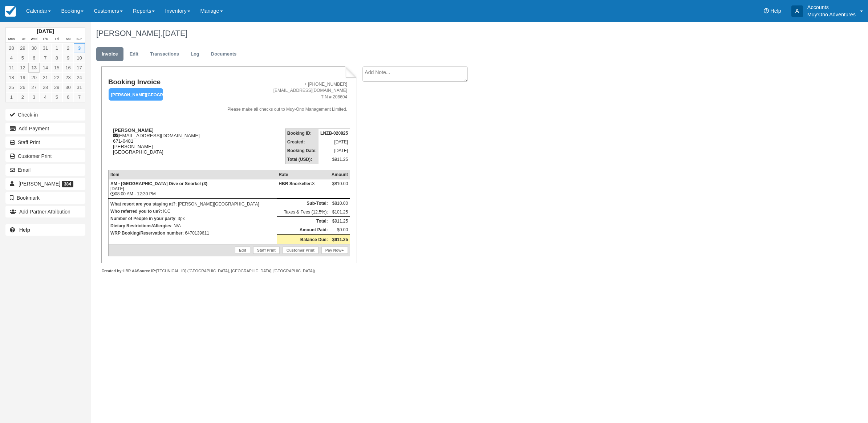  I want to click on a: 9, so click(68, 58).